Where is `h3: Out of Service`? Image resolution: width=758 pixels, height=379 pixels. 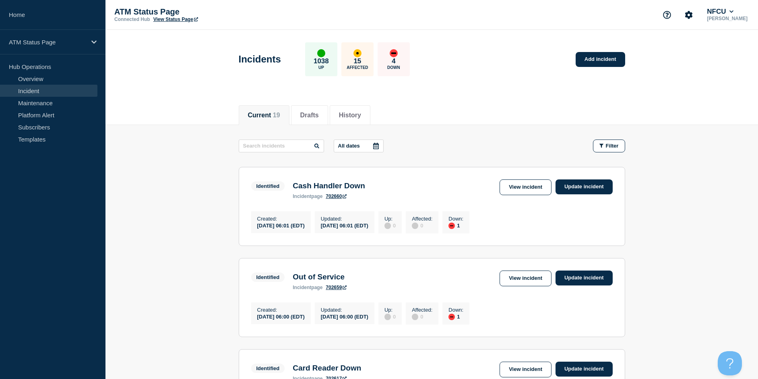 h3: Out of Service is located at coordinates (320, 277).